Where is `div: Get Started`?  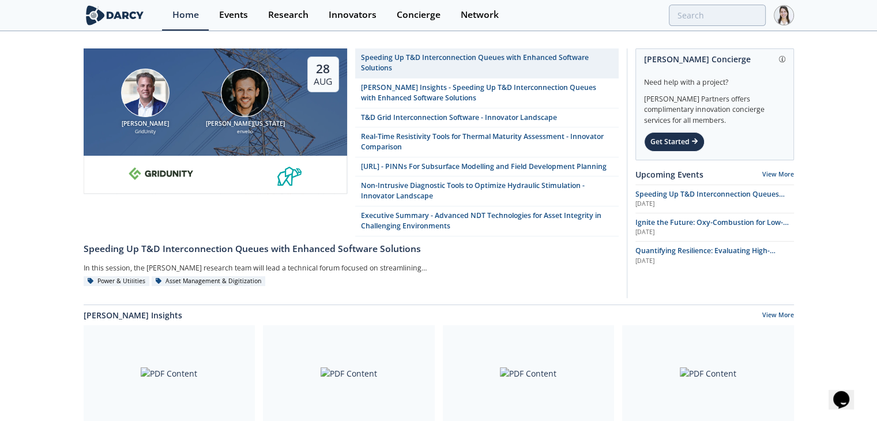
div: Get Started is located at coordinates (674, 142).